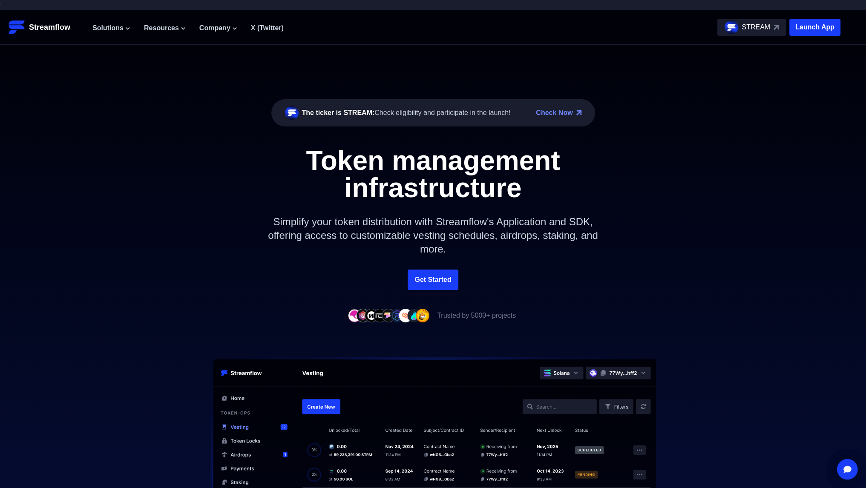 The image size is (866, 488). I want to click on span: Resources, so click(162, 28).